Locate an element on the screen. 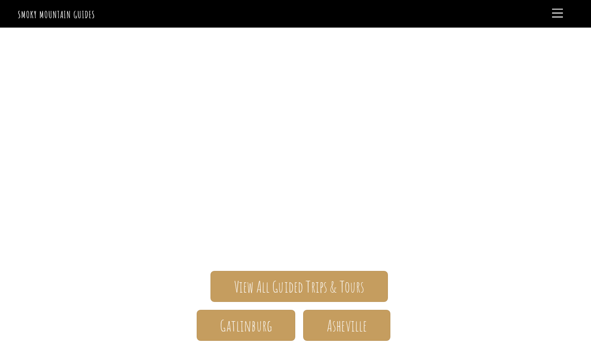 Image resolution: width=591 pixels, height=364 pixels. a: Gatlinburg is located at coordinates (246, 325).